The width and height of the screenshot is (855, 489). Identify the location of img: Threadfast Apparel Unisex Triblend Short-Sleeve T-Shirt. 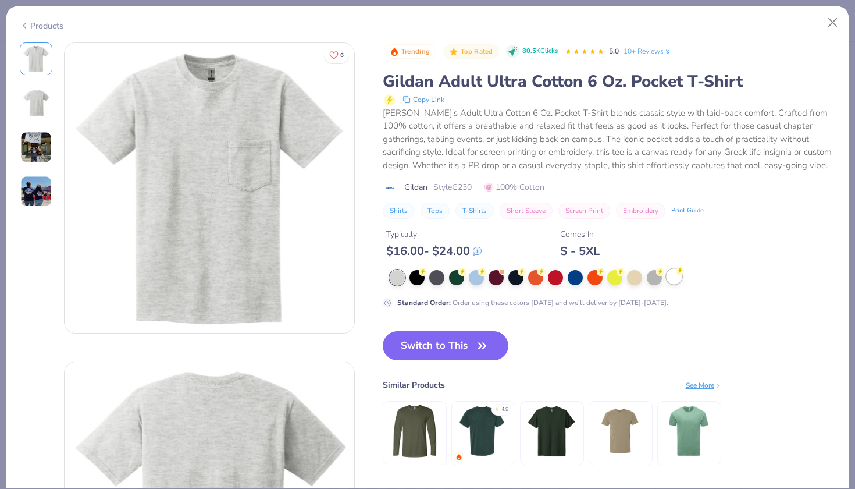
(689, 430).